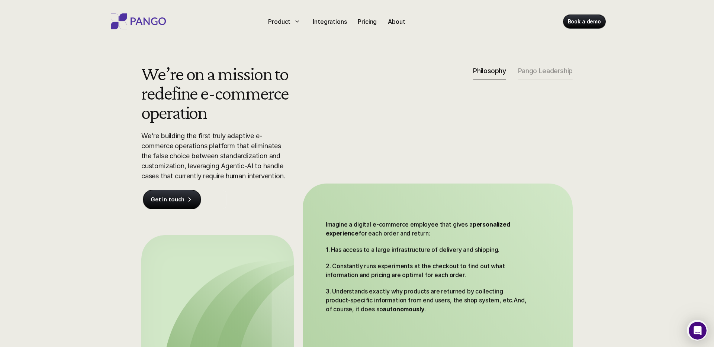 This screenshot has height=347, width=714. What do you see at coordinates (221, 93) in the screenshot?
I see `h2: We’re on a mission to redefine e-commerce operation` at bounding box center [221, 93].